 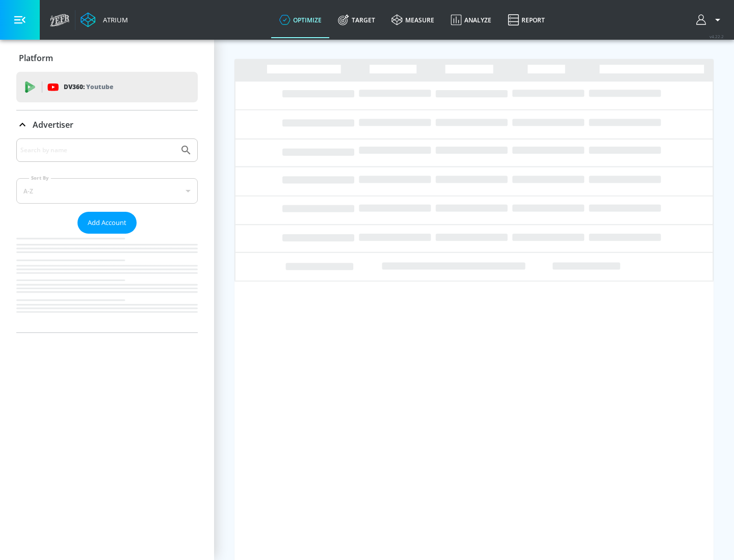 What do you see at coordinates (107, 223) in the screenshot?
I see `button: Add Account` at bounding box center [107, 223].